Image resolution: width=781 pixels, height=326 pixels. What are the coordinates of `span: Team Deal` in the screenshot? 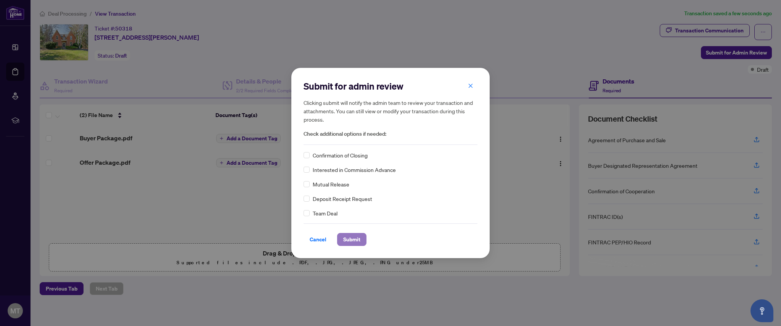 It's located at (325, 213).